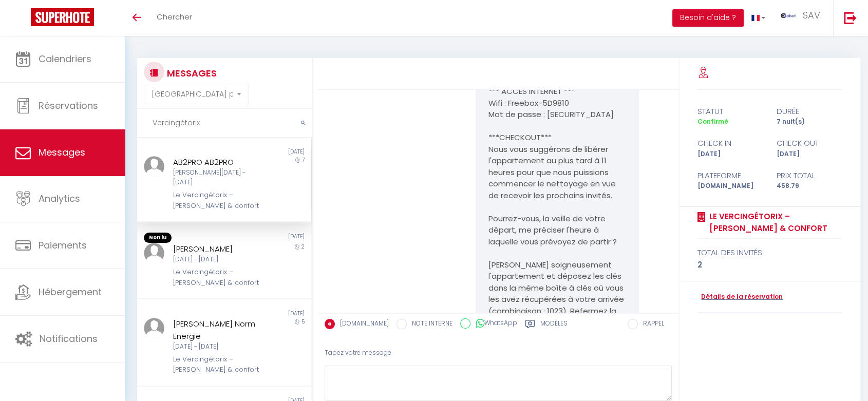 This screenshot has height=401, width=868. Describe the element at coordinates (554, 325) in the screenshot. I see `label: Modèles` at that location.